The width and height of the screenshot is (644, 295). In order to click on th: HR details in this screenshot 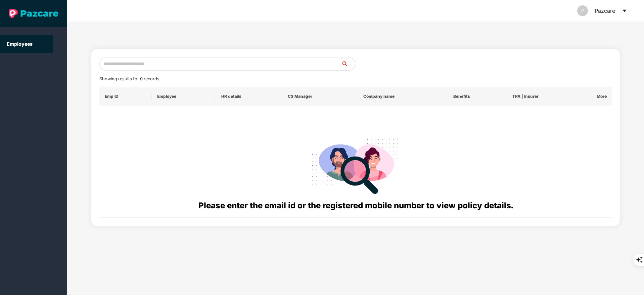, I will do `click(249, 96)`.